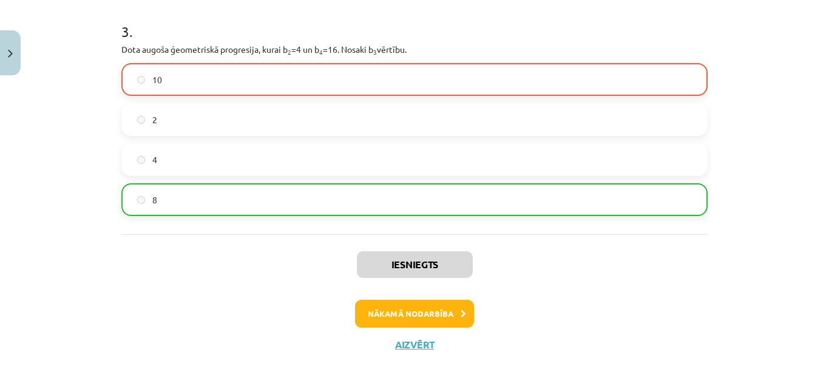 This screenshot has width=829, height=389. What do you see at coordinates (321, 52) in the screenshot?
I see `sub: 4` at bounding box center [321, 52].